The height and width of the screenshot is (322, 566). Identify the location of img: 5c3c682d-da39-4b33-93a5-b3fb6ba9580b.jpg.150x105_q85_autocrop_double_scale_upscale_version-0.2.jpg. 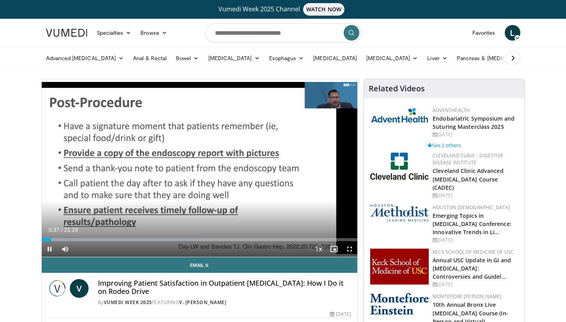
(399, 115).